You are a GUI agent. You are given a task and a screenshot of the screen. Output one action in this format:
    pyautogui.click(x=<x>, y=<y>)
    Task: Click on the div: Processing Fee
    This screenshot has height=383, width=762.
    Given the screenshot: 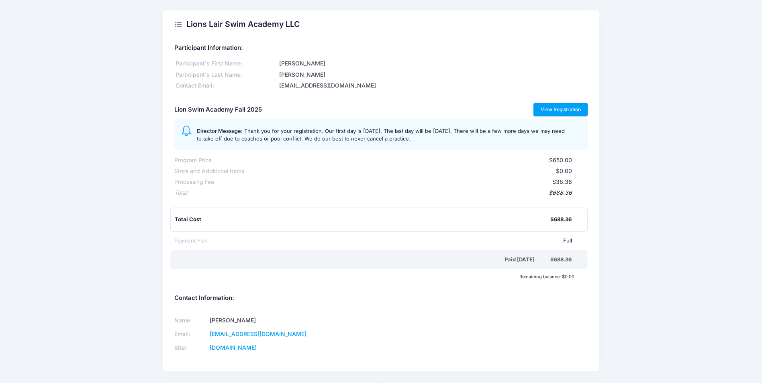 What is the action you would take?
    pyautogui.click(x=194, y=182)
    